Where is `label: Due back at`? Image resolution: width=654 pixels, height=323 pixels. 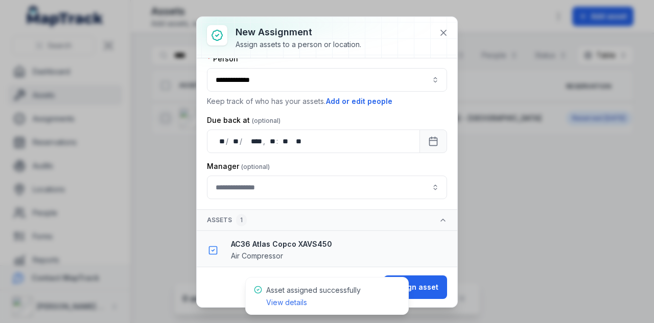 label: Due back at is located at coordinates (244, 120).